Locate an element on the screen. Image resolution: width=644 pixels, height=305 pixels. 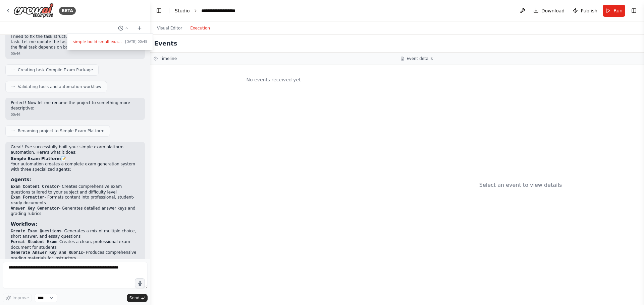
button: Run is located at coordinates (614, 10).